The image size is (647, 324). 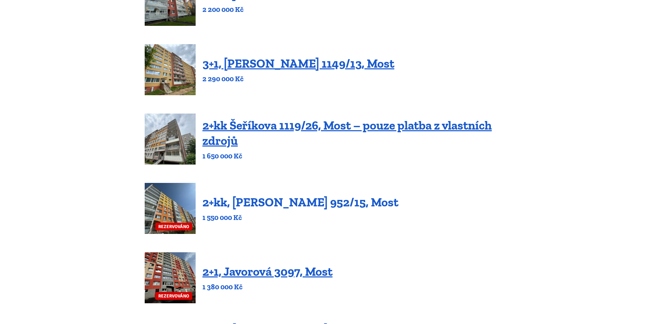 I want to click on p: 1 380 000 Kč, so click(x=267, y=287).